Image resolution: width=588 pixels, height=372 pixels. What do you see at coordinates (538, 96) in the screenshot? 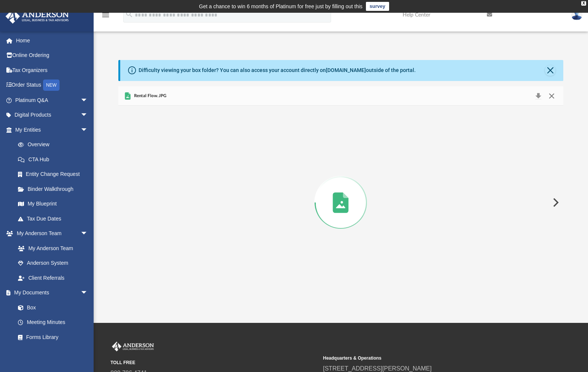
I see `button: Download` at bounding box center [538, 96].